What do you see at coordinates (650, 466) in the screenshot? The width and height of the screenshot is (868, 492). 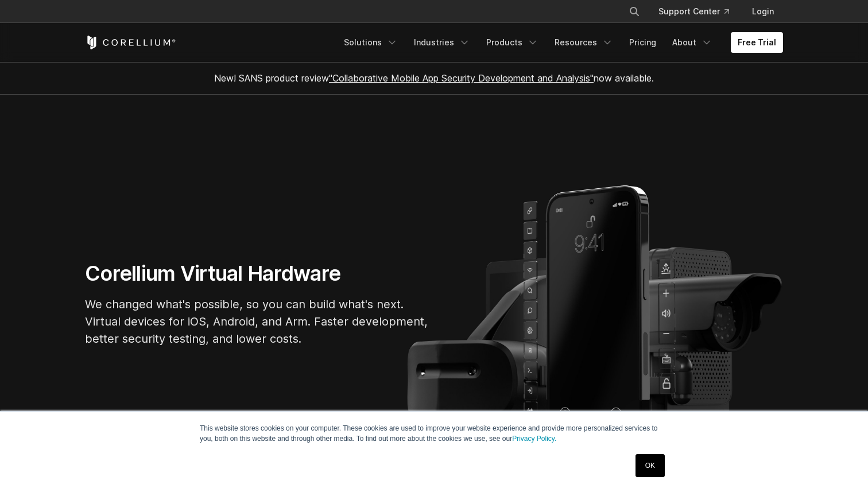 I see `a: OK` at bounding box center [650, 466].